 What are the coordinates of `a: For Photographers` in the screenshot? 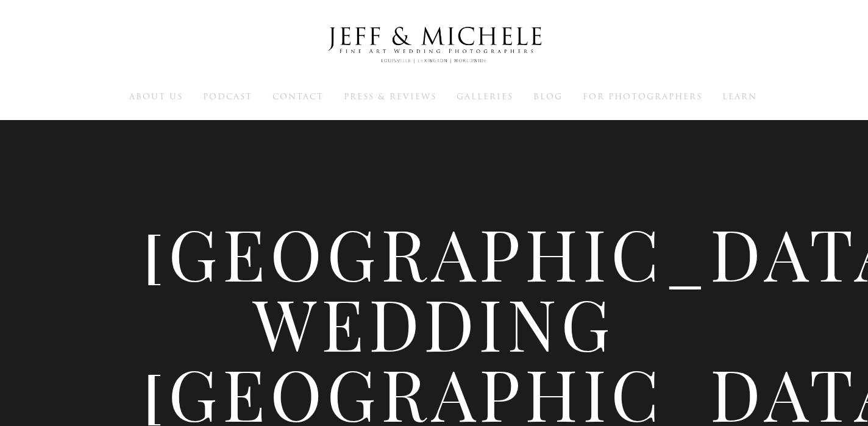 It's located at (642, 96).